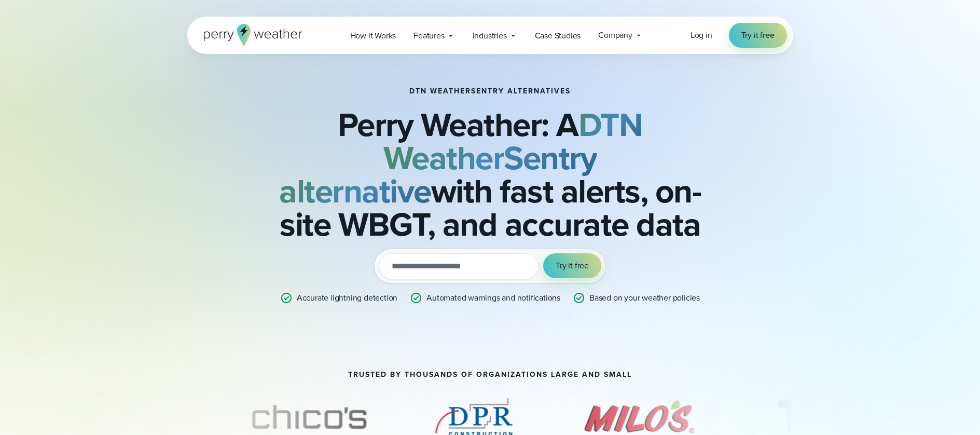  Describe the element at coordinates (758, 35) in the screenshot. I see `a: Try it free` at that location.